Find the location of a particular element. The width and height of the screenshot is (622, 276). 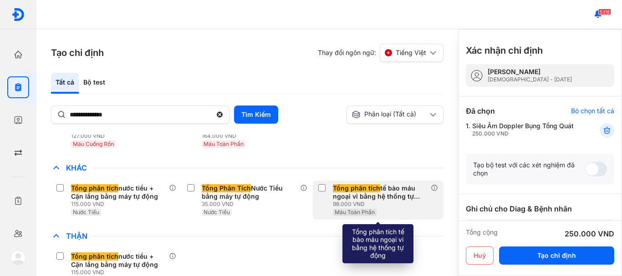

div: tế bào máu ngoại vi bằng hệ thống tự động is located at coordinates (380, 193).